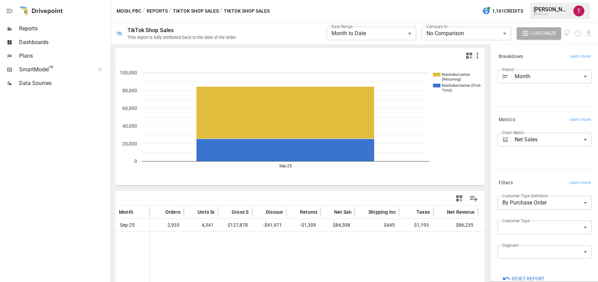 This screenshot has width=598, height=282. Describe the element at coordinates (545, 203) in the screenshot. I see `div: By Purchase Order` at that location.